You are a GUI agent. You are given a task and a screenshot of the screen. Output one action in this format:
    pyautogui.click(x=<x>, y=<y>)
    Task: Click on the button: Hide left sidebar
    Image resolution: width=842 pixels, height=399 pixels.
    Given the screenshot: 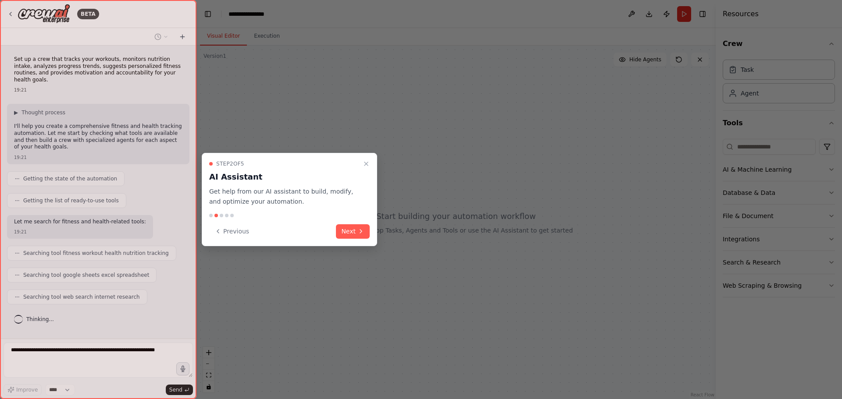 What is the action you would take?
    pyautogui.click(x=208, y=14)
    